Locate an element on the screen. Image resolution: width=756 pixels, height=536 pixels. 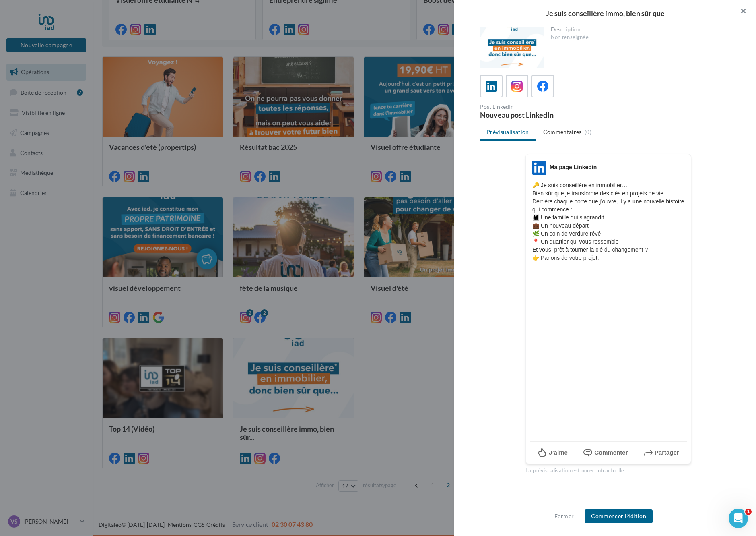
span: Commenter is located at coordinates (611, 452).